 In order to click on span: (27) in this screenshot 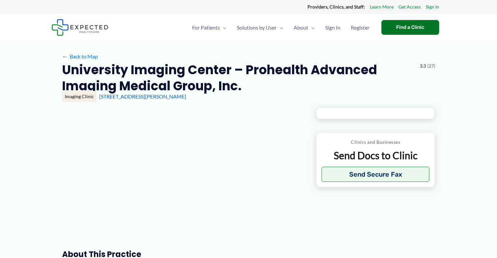, I will do `click(431, 66)`.